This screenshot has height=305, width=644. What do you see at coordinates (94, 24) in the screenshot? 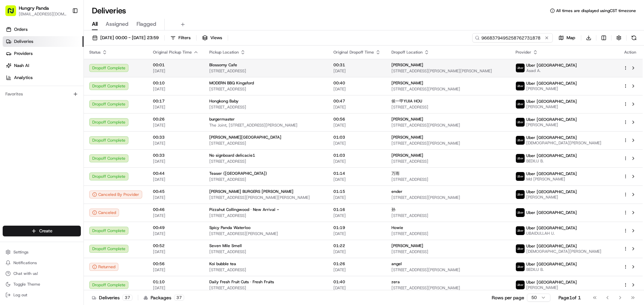
I see `span: All` at bounding box center [94, 24].